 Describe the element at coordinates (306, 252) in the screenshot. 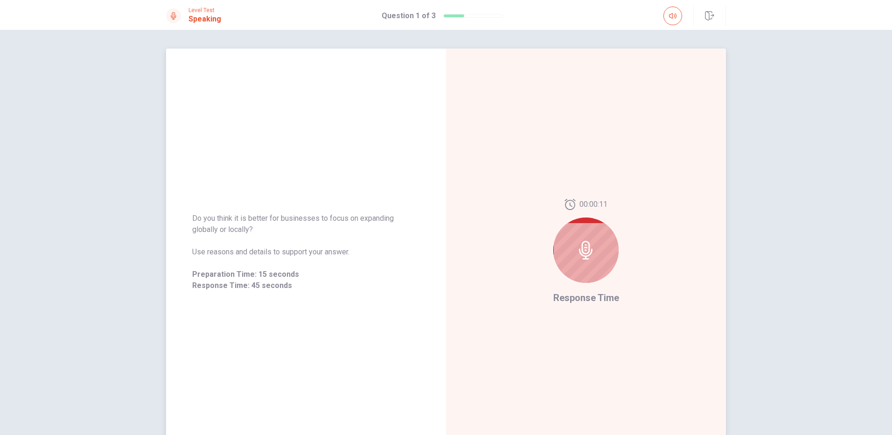

I see `span: Use reasons and details to support your answer.` at that location.